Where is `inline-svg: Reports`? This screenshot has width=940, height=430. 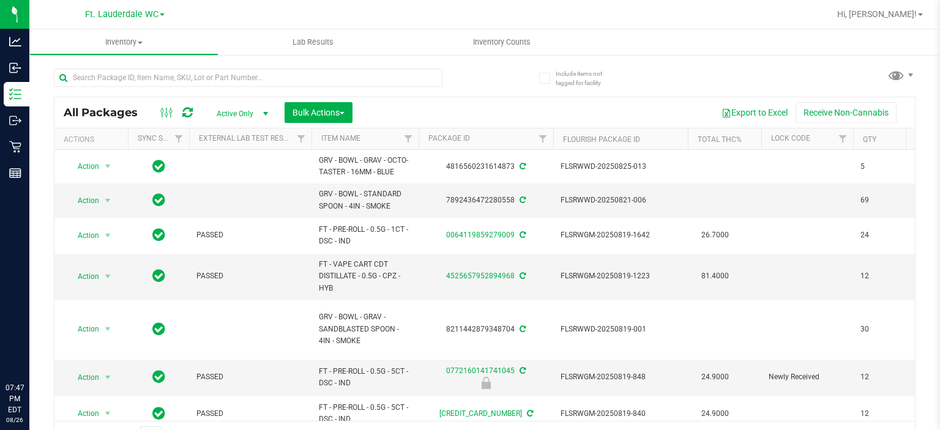
inline-svg: Reports is located at coordinates (15, 173).